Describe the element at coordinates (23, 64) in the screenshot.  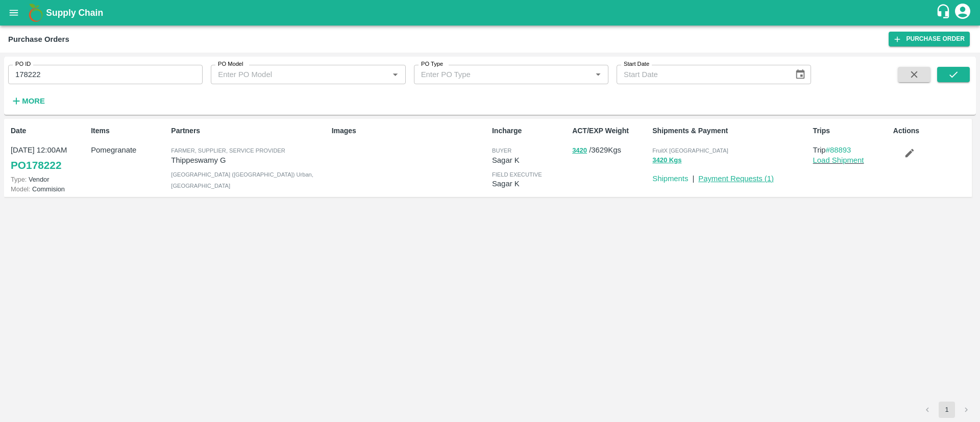
I see `label: PO ID` at that location.